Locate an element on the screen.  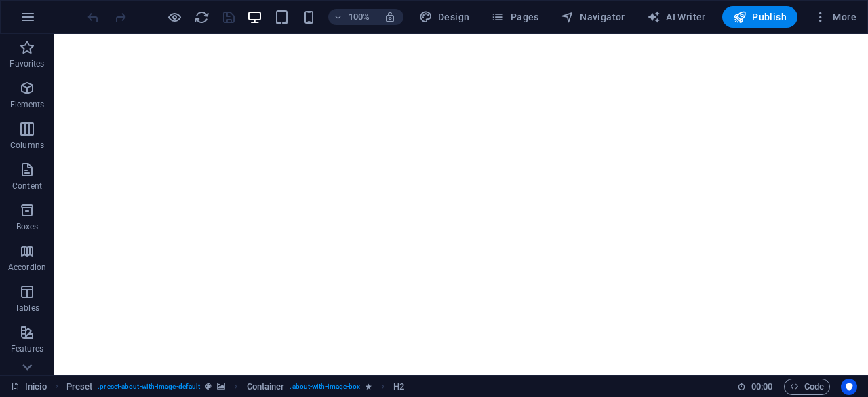
i: Reload page is located at coordinates (202, 17).